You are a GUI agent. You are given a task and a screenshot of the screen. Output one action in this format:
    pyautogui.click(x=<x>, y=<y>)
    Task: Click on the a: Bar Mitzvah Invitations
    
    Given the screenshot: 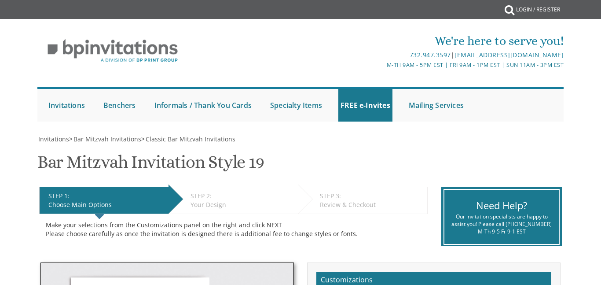 What is the action you would take?
    pyautogui.click(x=107, y=139)
    